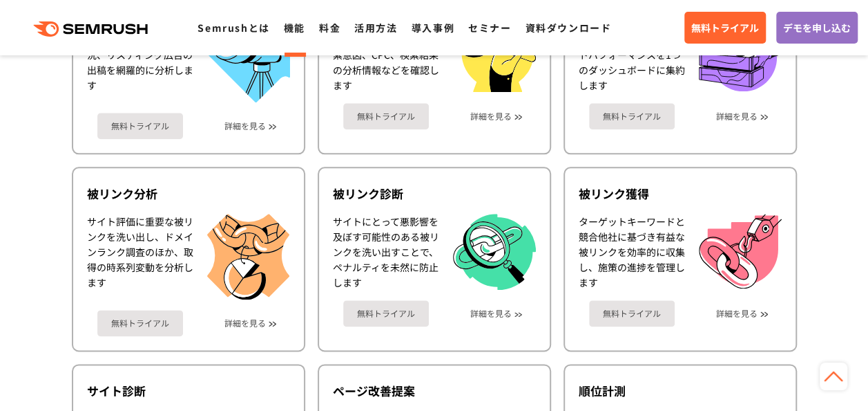 This screenshot has height=411, width=868. Describe the element at coordinates (434, 391) in the screenshot. I see `div: ページ改善提案` at that location.